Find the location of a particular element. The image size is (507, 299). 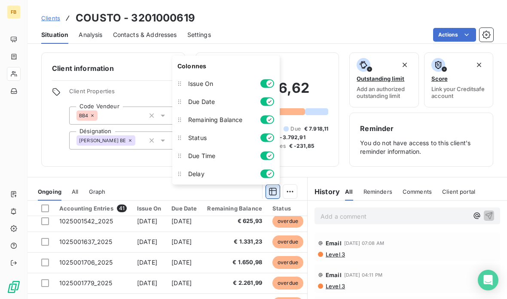

span: 41 is located at coordinates (122, 208).